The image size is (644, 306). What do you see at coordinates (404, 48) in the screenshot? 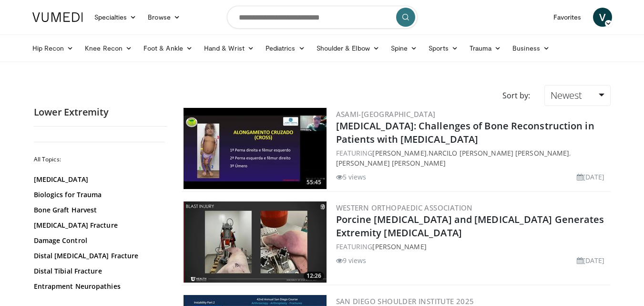
I see `a: Spine` at bounding box center [404, 48].